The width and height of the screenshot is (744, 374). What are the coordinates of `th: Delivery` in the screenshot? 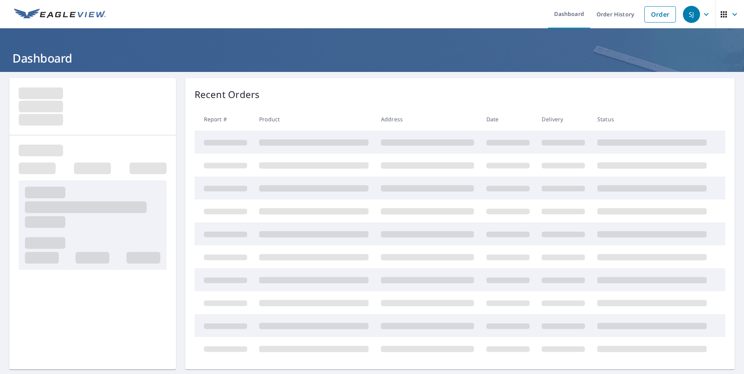 It's located at (563, 119).